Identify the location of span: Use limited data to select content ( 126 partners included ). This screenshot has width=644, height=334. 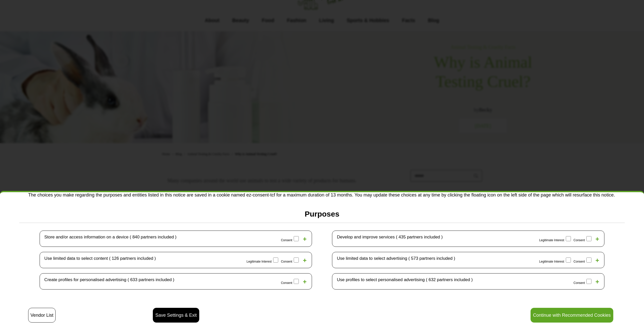
(100, 258).